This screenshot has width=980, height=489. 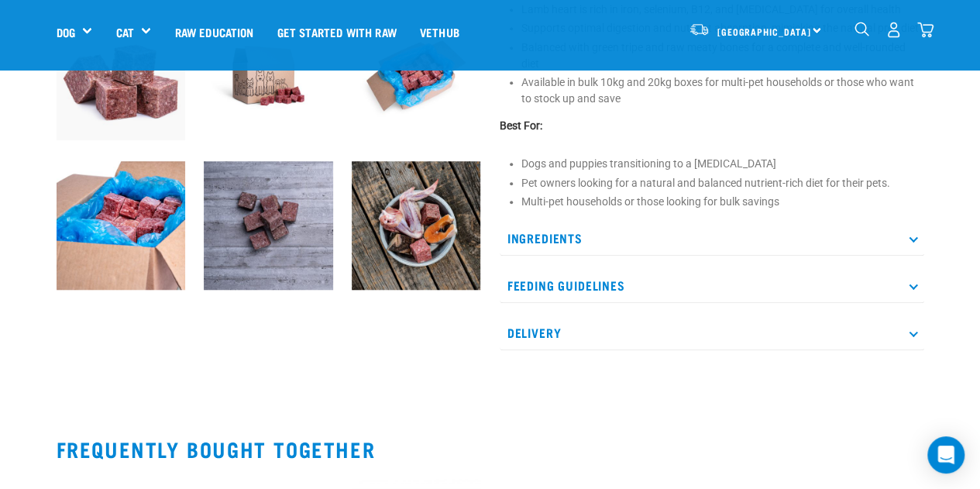 I want to click on img: van-moving.png, so click(x=699, y=29).